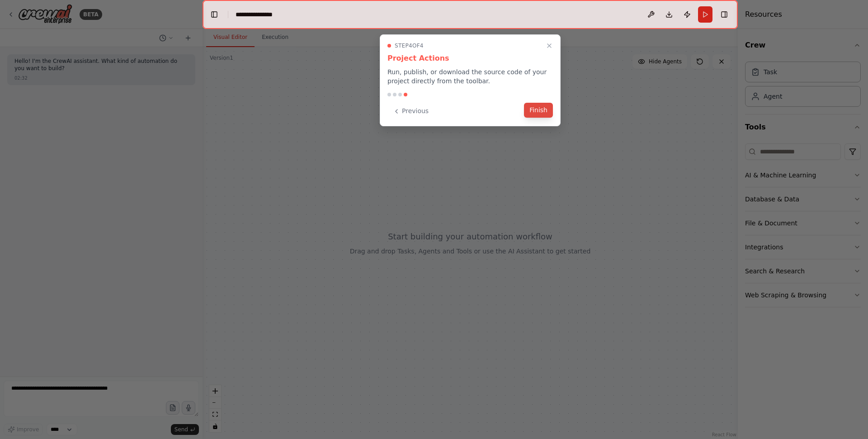 This screenshot has height=439, width=868. I want to click on button: Close walkthrough, so click(550, 45).